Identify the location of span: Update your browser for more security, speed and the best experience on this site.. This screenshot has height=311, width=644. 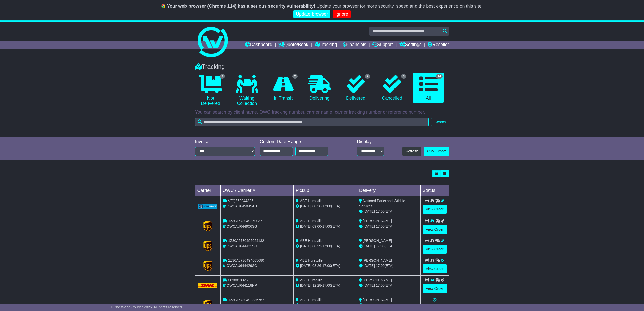
(399, 6).